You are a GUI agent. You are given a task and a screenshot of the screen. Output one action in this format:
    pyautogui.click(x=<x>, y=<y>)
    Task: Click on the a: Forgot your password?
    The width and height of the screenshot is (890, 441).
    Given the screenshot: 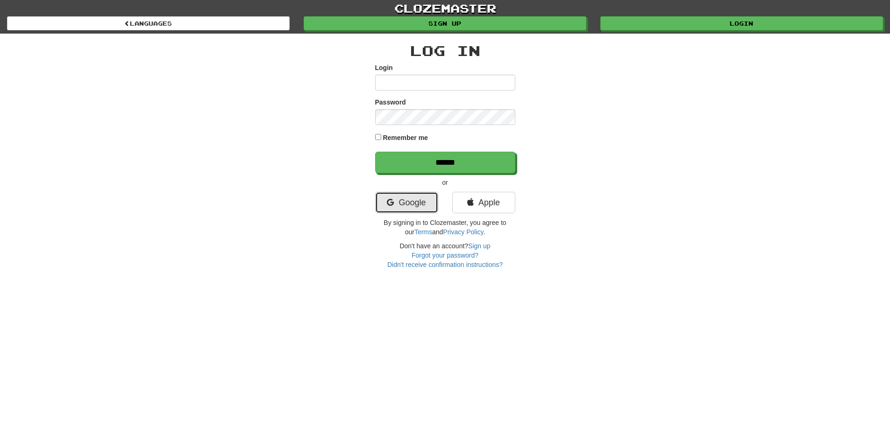 What is the action you would take?
    pyautogui.click(x=445, y=256)
    